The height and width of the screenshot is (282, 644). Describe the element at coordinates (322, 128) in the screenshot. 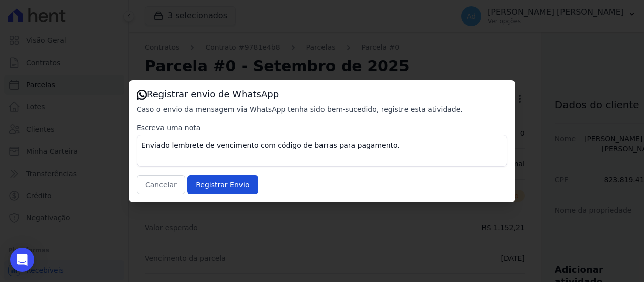

I see `label: Escreva uma nota` at that location.